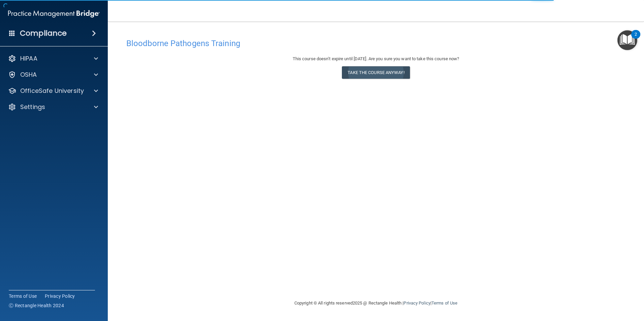 The height and width of the screenshot is (321, 644). Describe the element at coordinates (29, 58) in the screenshot. I see `p: HIPAA` at that location.